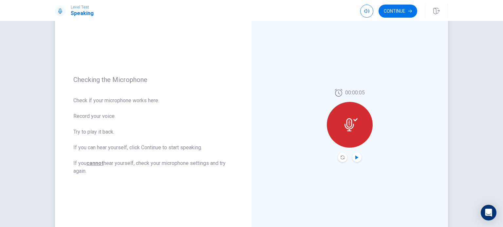 This screenshot has width=503, height=227. Describe the element at coordinates (82, 7) in the screenshot. I see `span: Level Test` at that location.